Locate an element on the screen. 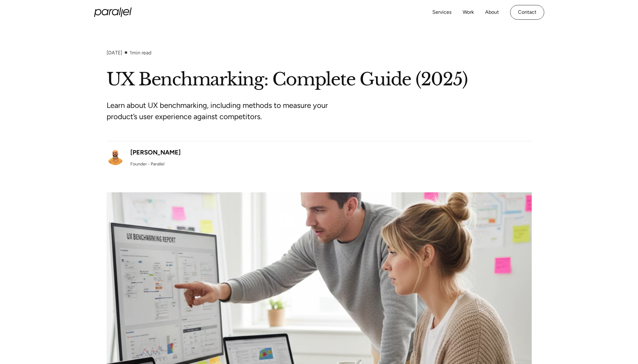 This screenshot has width=638, height=364. a: Services is located at coordinates (442, 12).